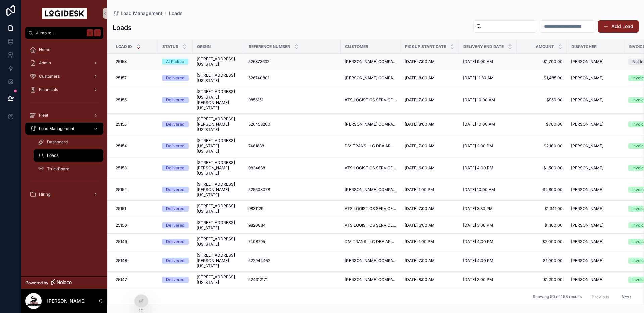 The width and height of the screenshot is (644, 313). What do you see at coordinates (542, 209) in the screenshot?
I see `span: $1,341.00` at bounding box center [542, 209].